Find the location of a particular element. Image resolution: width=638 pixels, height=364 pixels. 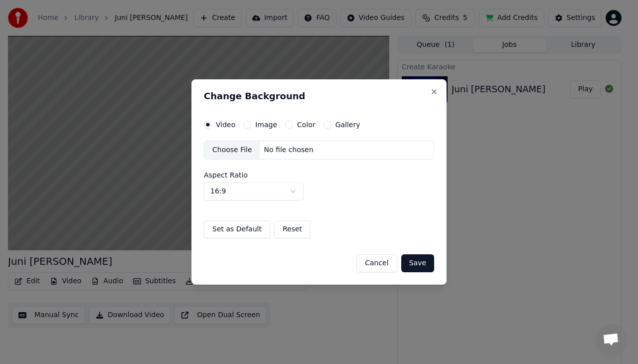

button: Reset is located at coordinates (292, 229).